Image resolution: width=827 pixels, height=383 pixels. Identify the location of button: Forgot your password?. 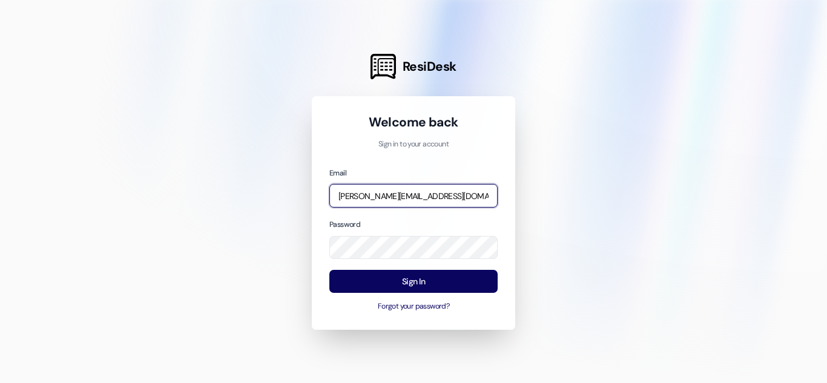
(414, 307).